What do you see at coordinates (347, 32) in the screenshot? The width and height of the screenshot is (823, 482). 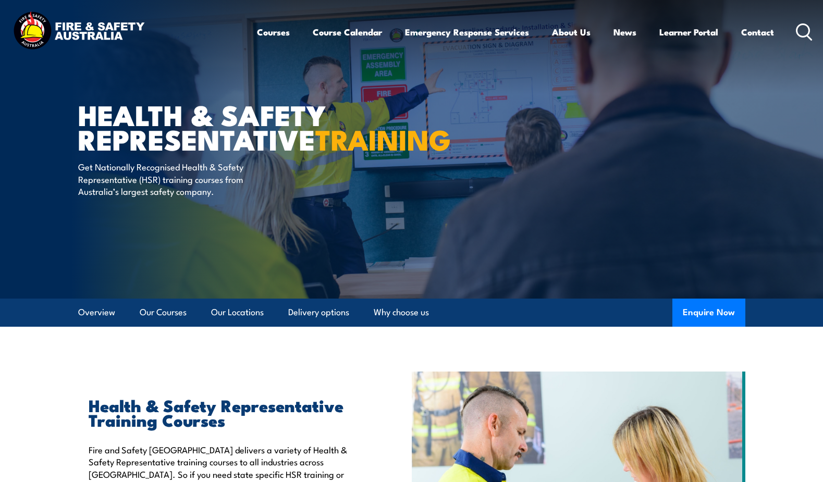 I see `a: Course Calendar` at bounding box center [347, 32].